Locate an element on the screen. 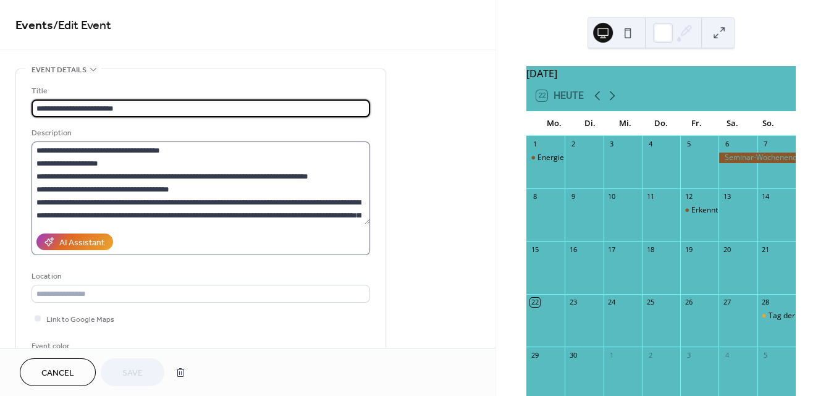  div: 21 is located at coordinates (766, 249).